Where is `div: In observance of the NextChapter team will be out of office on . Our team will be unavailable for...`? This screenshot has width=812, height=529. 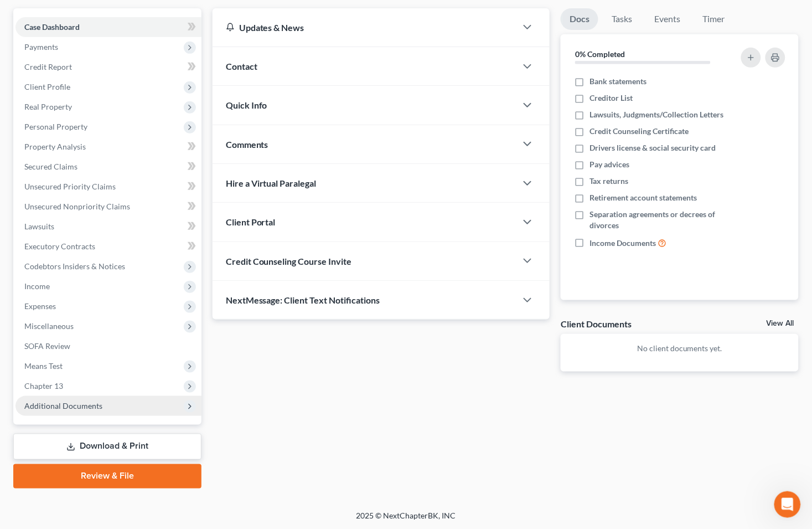
div: In observance of the NextChapter team will be out of office on . Our team will be unavailable for... is located at coordinates (95, 132).